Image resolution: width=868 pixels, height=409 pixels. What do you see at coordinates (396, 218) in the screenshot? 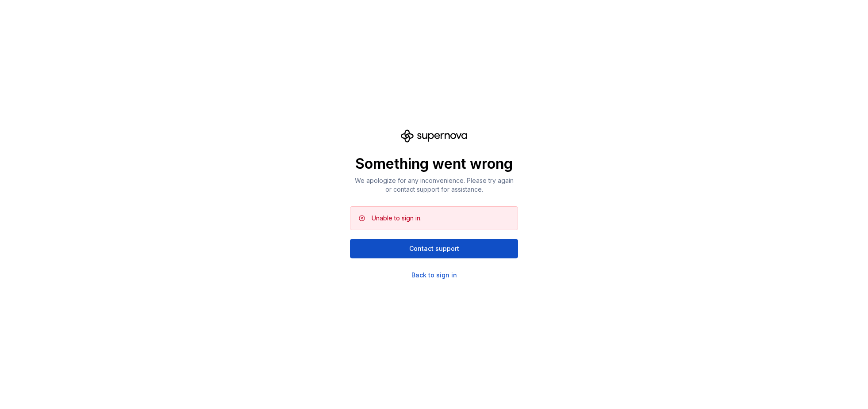
I see `div: Unable to sign in.` at bounding box center [396, 218].